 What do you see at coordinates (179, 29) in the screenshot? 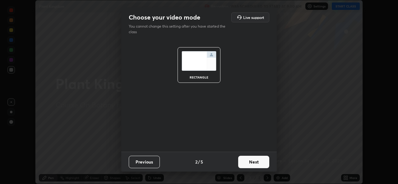
I see `p: You cannot change this setting after you have started the class` at bounding box center [179, 29].